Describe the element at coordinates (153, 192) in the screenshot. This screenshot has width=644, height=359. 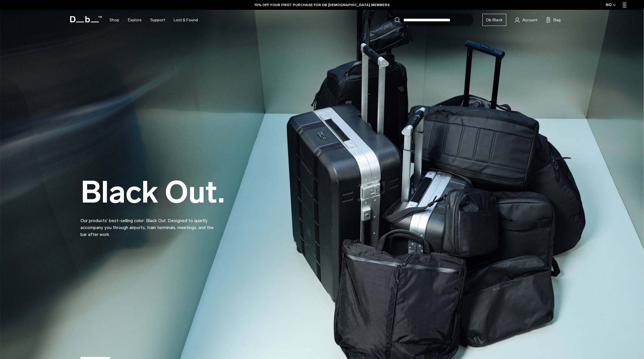
I see `h2: Black Out.` at that location.